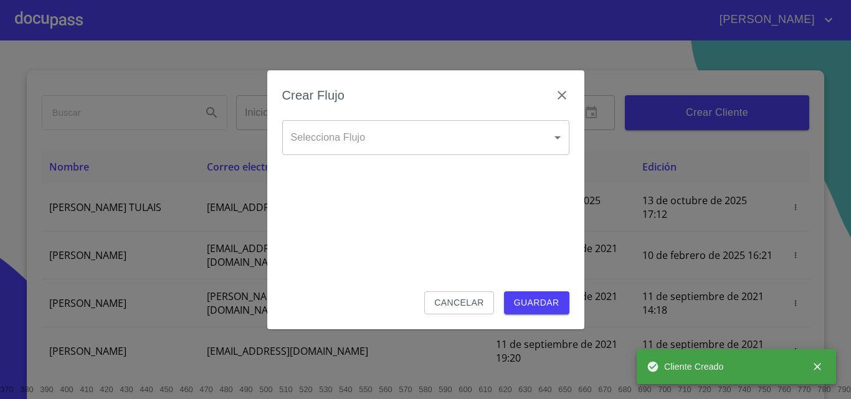  What do you see at coordinates (536, 303) in the screenshot?
I see `button: Guardar` at bounding box center [536, 303].